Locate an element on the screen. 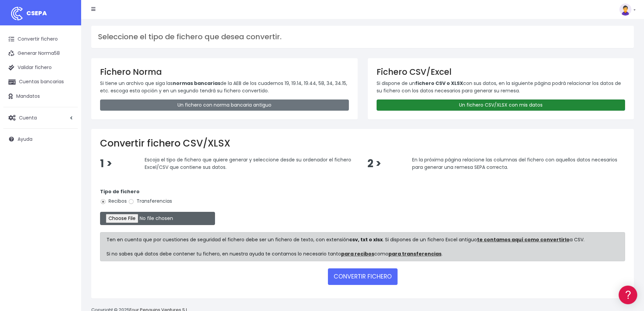 The width and height of the screenshot is (644, 311). span: Cuenta is located at coordinates (28, 117).